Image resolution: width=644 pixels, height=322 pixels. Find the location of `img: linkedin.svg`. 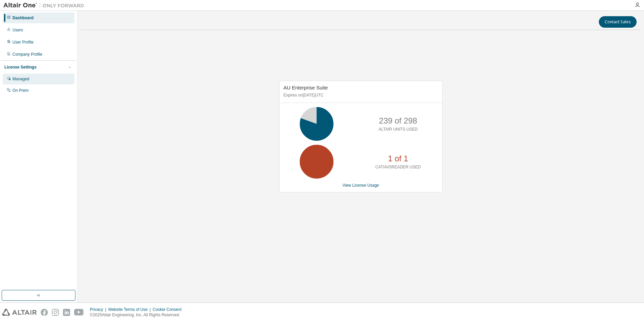

img: linkedin.svg is located at coordinates (66, 312).